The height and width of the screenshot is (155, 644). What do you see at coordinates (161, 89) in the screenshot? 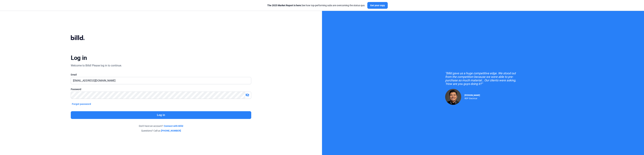
I see `div: Password` at bounding box center [161, 89].